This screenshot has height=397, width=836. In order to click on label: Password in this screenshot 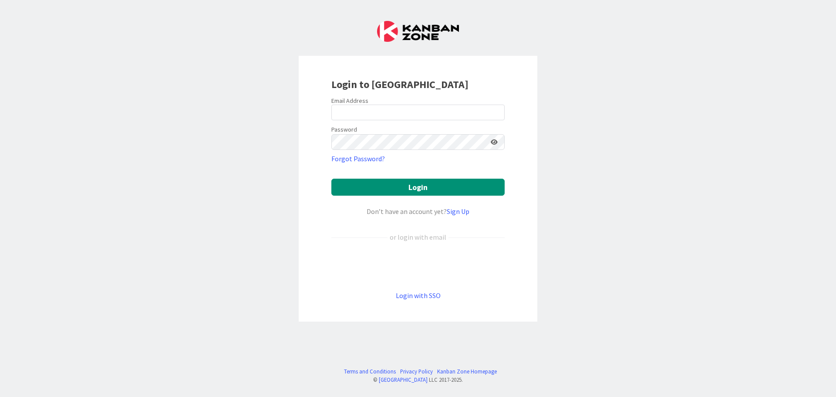, I will do `click(344, 129)`.